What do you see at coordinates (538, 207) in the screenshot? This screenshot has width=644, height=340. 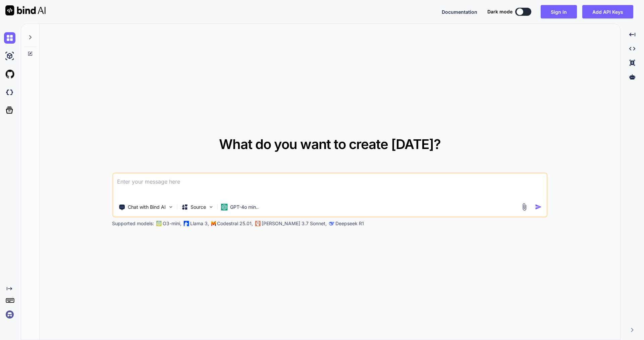 I see `img: icon` at bounding box center [538, 207].